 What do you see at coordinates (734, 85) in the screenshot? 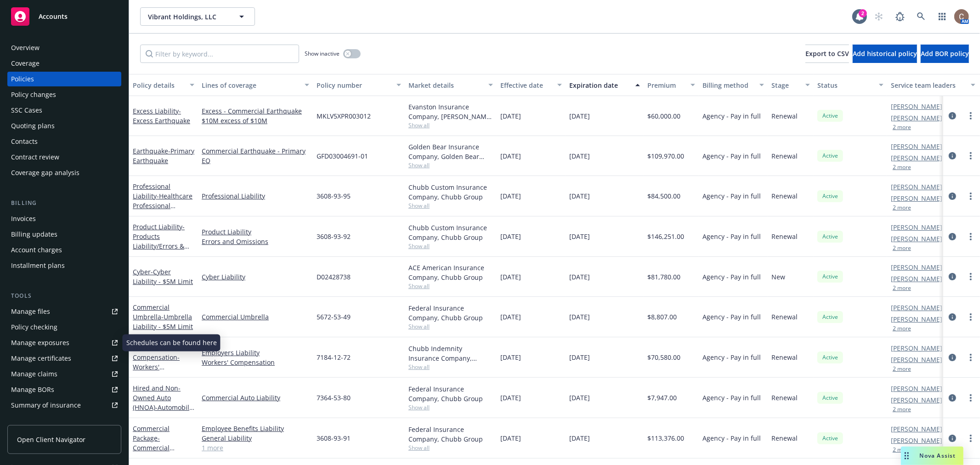
I see `button: Billing method` at bounding box center [734, 85].